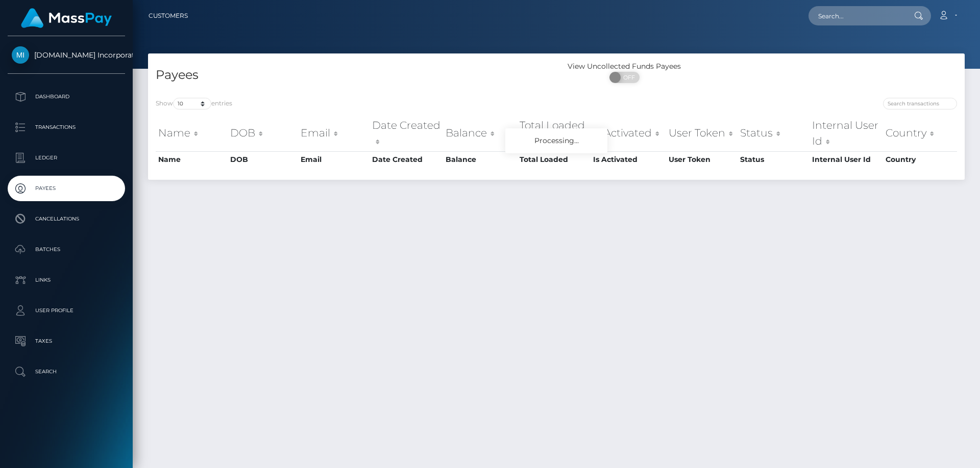  Describe the element at coordinates (66, 342) in the screenshot. I see `a: Taxes` at that location.